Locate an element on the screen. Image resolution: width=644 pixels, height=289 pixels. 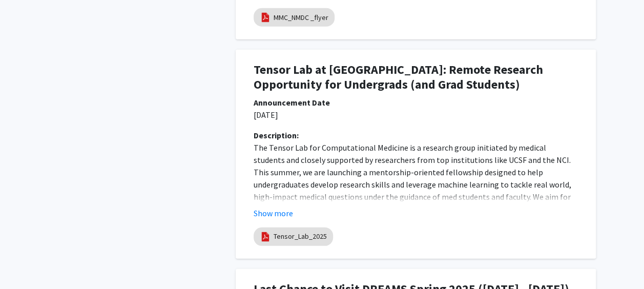
a: MMC_NMDC _flyer is located at coordinates (301, 17).